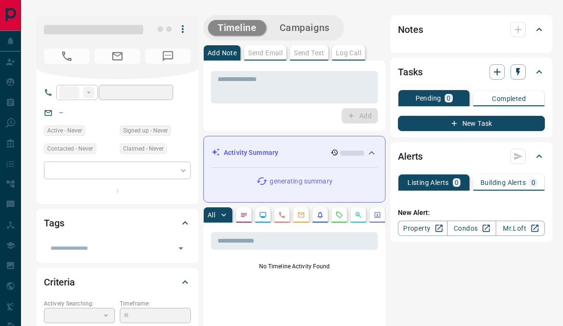  Describe the element at coordinates (59, 283) in the screenshot. I see `h2: Criteria` at that location.